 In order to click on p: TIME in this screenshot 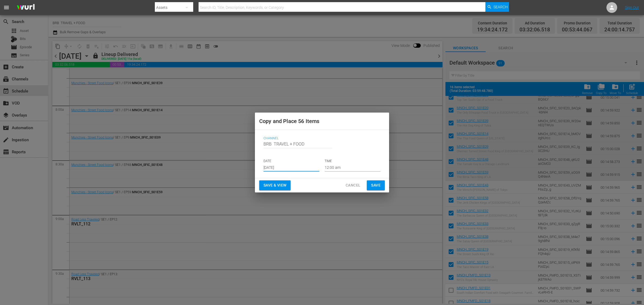, I will do `click(353, 161)`.